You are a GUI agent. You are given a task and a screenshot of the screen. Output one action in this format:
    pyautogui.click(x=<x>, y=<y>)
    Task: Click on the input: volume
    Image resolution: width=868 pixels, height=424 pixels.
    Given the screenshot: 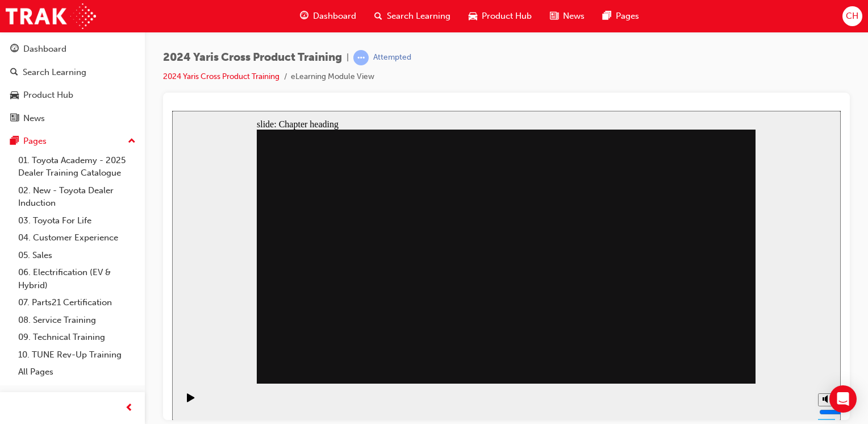 What is the action you would take?
    pyautogui.click(x=684, y=301)
    